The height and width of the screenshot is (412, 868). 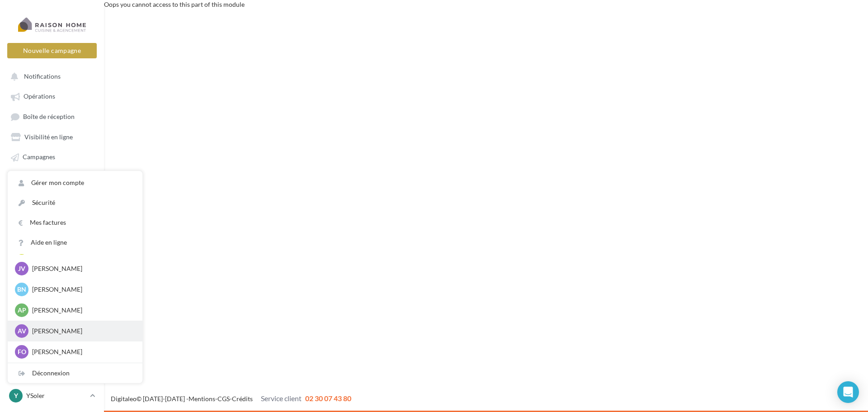 I want to click on span: Service client, so click(x=282, y=397).